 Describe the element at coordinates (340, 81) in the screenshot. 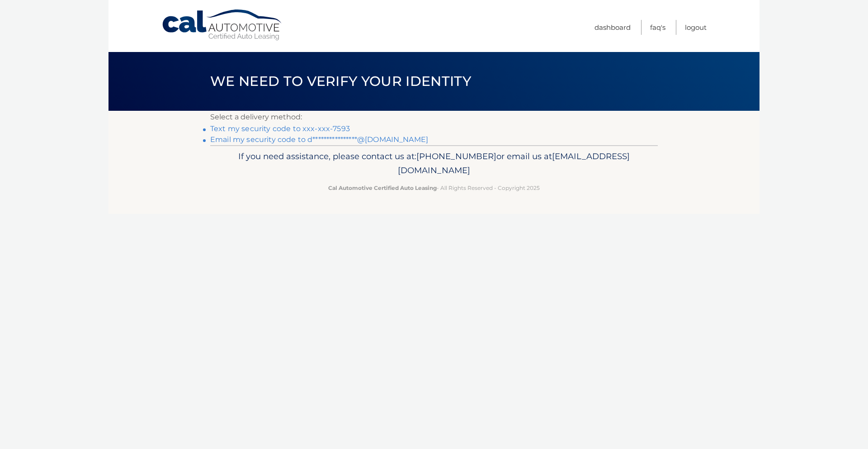

I see `span: We need to verify your identity` at that location.